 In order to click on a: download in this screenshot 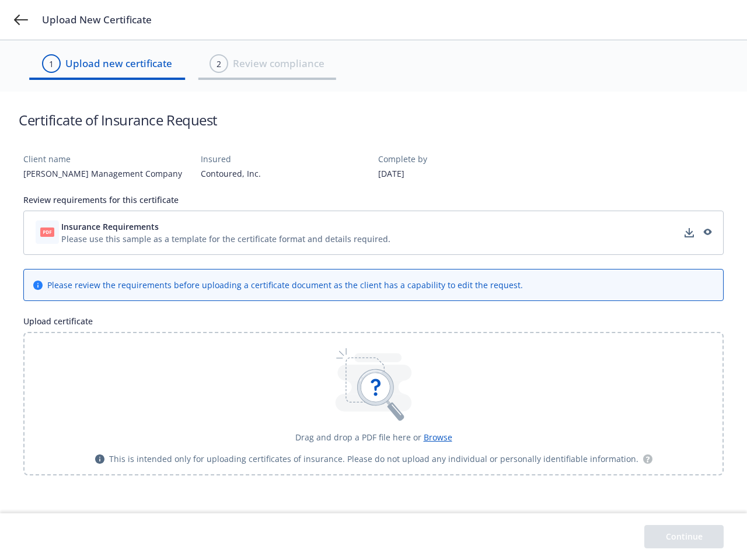, I will do `click(689, 233)`.